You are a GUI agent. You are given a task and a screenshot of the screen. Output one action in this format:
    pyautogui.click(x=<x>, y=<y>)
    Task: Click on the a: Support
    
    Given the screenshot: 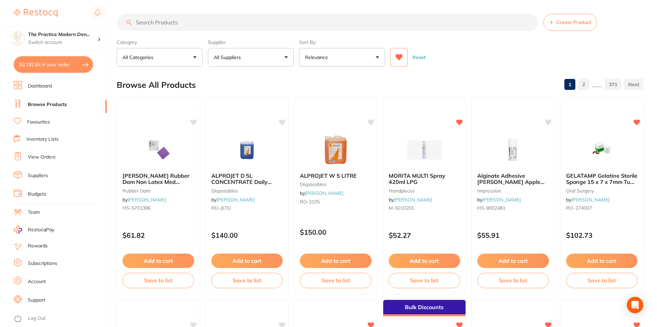 What is the action you would take?
    pyautogui.click(x=36, y=300)
    